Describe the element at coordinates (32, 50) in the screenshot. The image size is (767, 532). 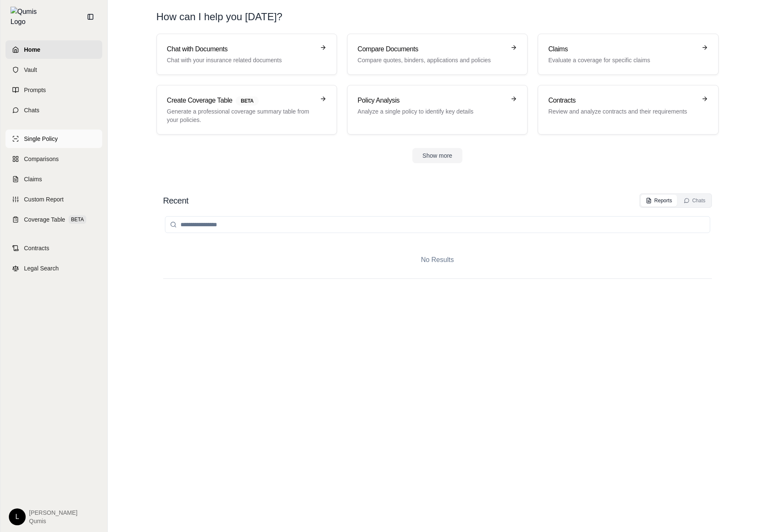
I see `span: Home` at that location.